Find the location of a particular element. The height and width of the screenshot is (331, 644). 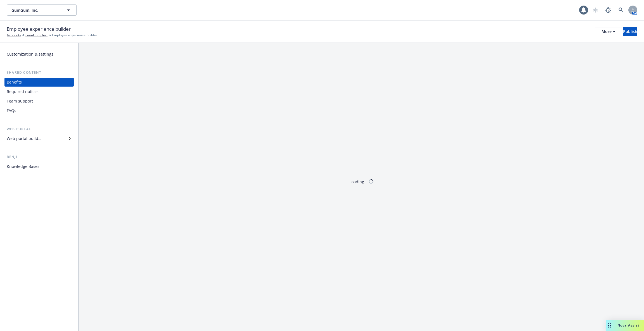

div: Required notices is located at coordinates (23, 92).